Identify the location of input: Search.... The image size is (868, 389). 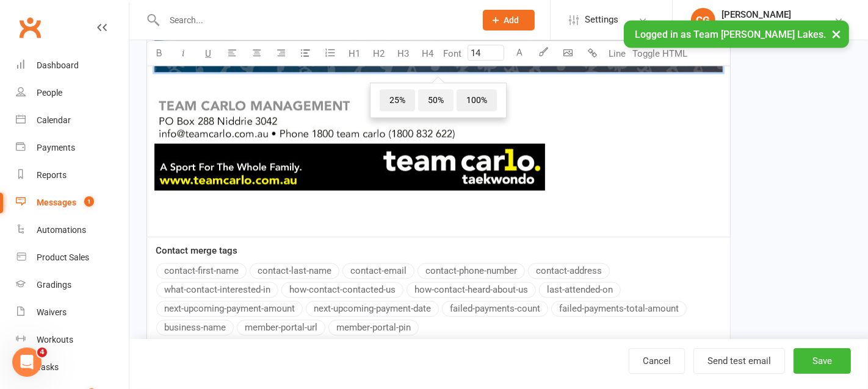
(313, 20).